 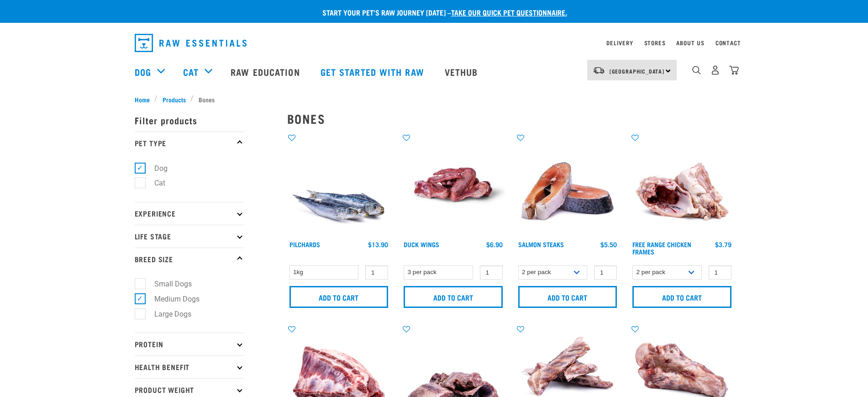 What do you see at coordinates (155, 168) in the screenshot?
I see `label: Dog` at bounding box center [155, 168].